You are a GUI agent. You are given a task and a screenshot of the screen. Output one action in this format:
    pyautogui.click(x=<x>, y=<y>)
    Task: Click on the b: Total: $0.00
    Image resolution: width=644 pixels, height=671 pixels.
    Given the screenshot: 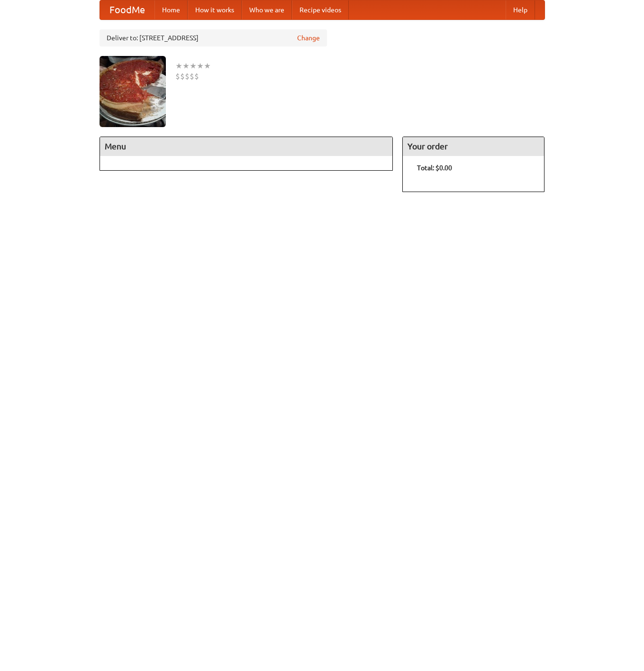 What is the action you would take?
    pyautogui.click(x=435, y=168)
    